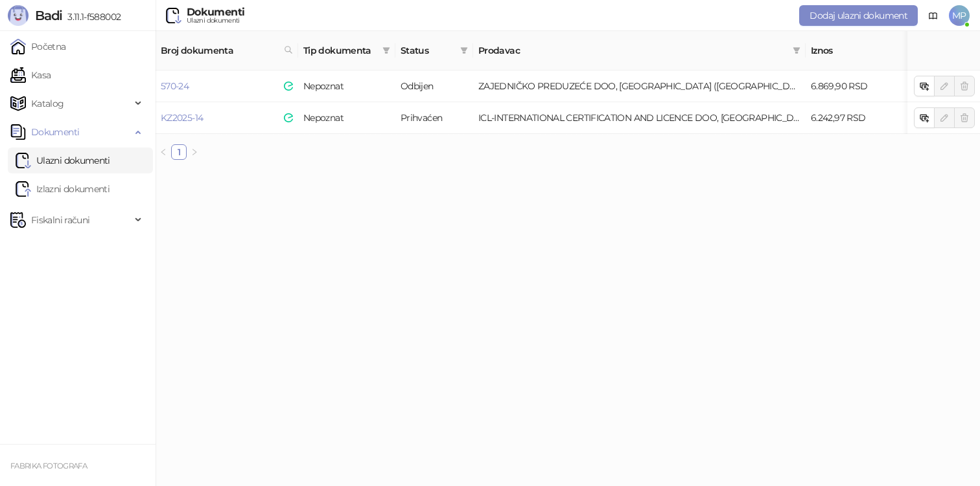  I want to click on span: Dodaj ulazni dokument, so click(858, 16).